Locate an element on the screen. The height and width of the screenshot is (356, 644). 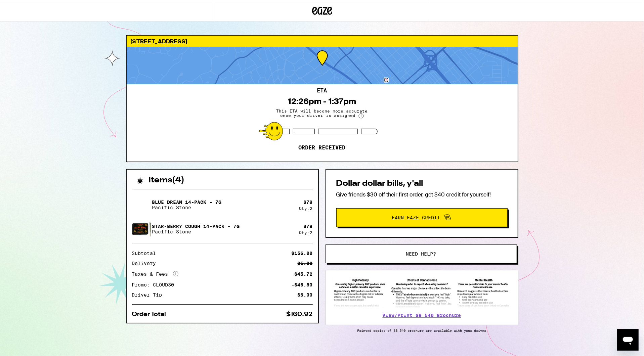
img: Star-berry Cough 14-Pack - 7g is located at coordinates (142, 229).